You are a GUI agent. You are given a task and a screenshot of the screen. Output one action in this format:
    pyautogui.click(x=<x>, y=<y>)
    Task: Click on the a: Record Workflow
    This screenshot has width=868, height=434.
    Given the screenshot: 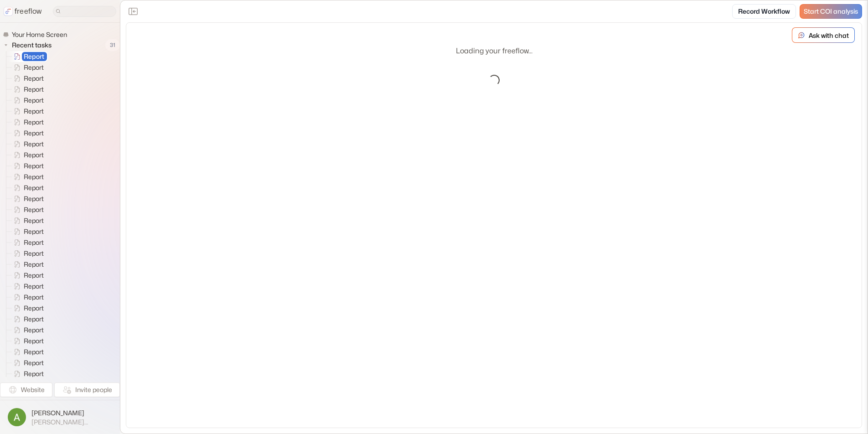 What is the action you would take?
    pyautogui.click(x=764, y=12)
    